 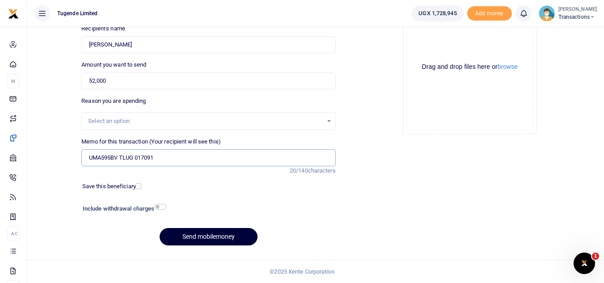 I want to click on span: 1, so click(x=595, y=256).